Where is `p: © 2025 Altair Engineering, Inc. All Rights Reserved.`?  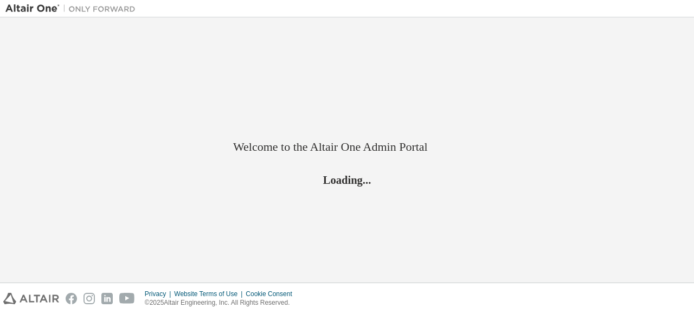 p: © 2025 Altair Engineering, Inc. All Rights Reserved. is located at coordinates (222, 302).